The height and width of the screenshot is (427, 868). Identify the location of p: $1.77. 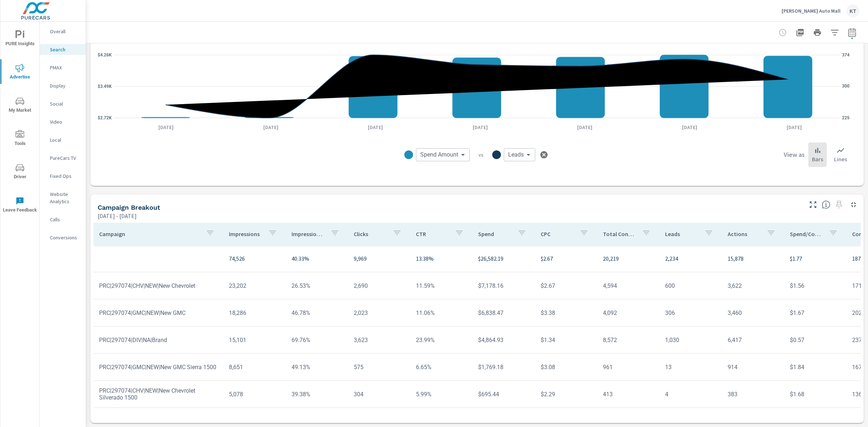
(815, 258).